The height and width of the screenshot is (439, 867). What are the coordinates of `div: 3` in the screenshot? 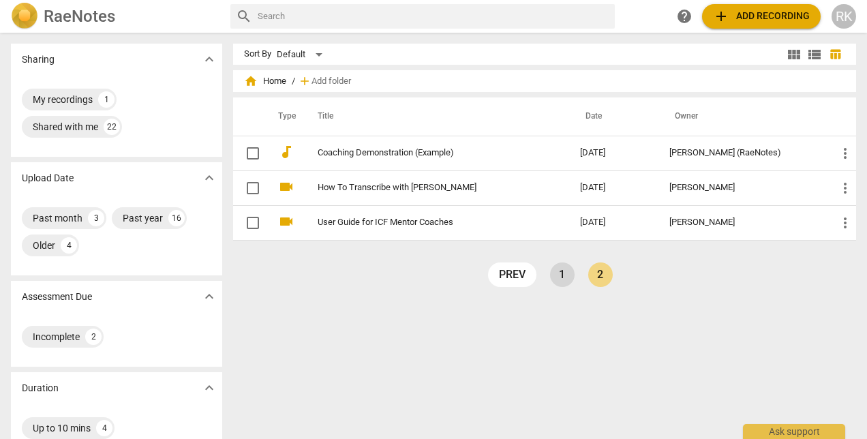 It's located at (96, 218).